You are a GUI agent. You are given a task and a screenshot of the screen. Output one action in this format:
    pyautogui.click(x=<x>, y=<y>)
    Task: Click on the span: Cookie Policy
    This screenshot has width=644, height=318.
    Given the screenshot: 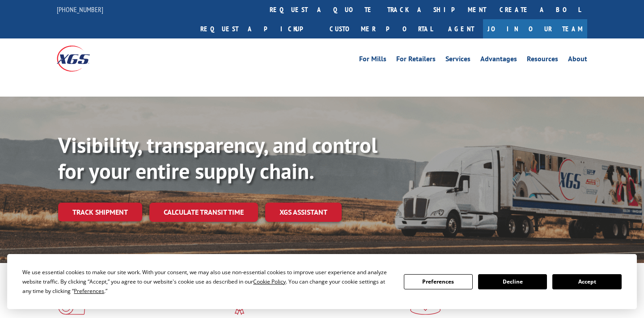 What is the action you would take?
    pyautogui.click(x=269, y=281)
    